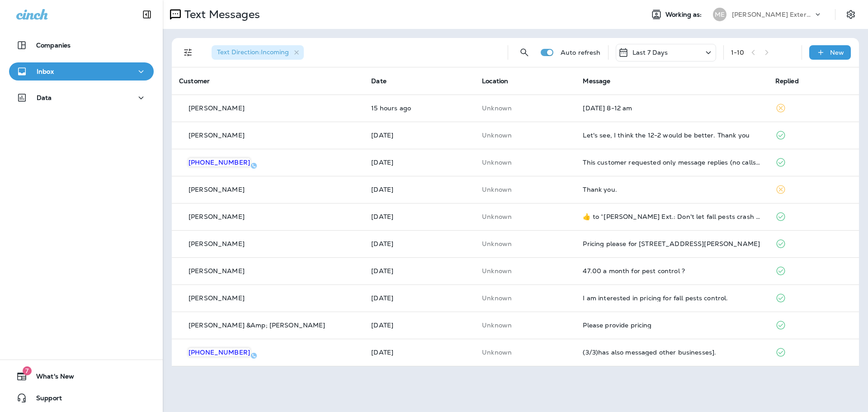 This screenshot has width=868, height=412. What do you see at coordinates (81, 71) in the screenshot?
I see `button: Inbox` at bounding box center [81, 71].